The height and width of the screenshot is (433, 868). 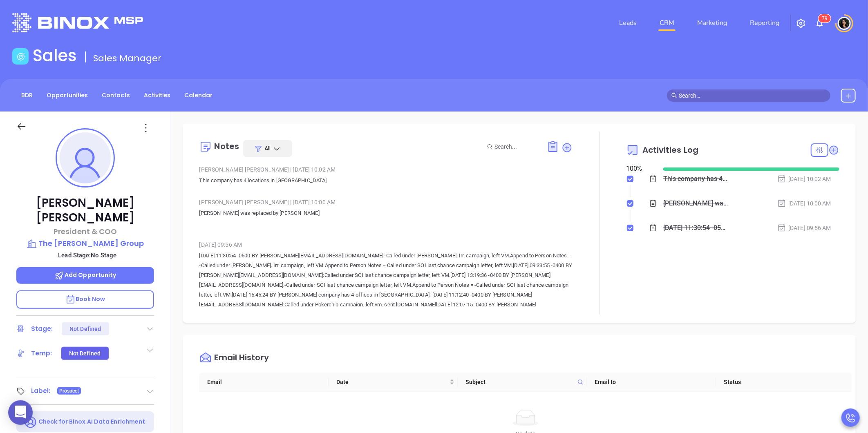 I want to click on img: logo, so click(x=77, y=22).